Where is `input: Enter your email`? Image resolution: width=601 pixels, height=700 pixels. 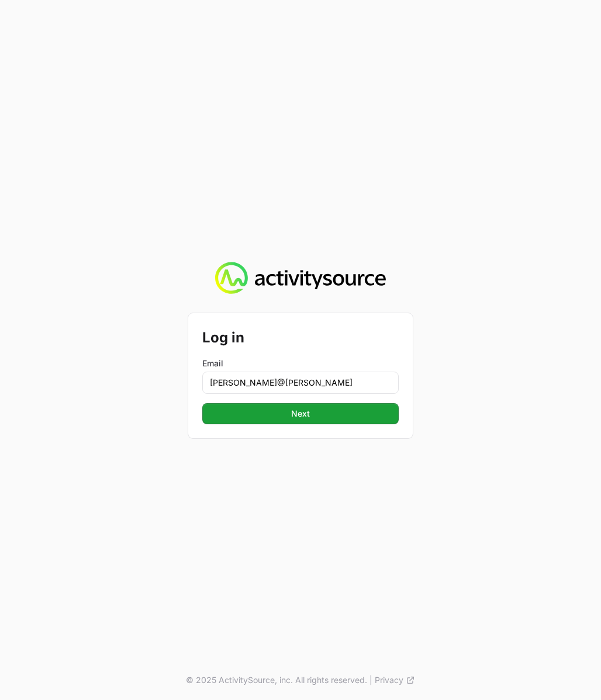 input: Enter your email is located at coordinates (300, 382).